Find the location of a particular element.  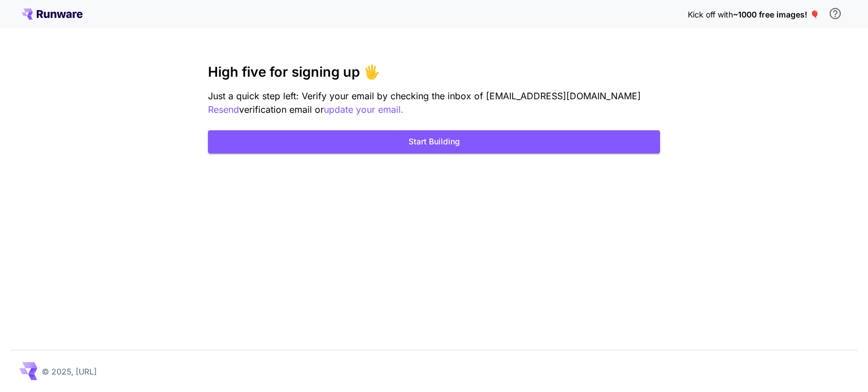

span: Kick off with is located at coordinates (711, 14).